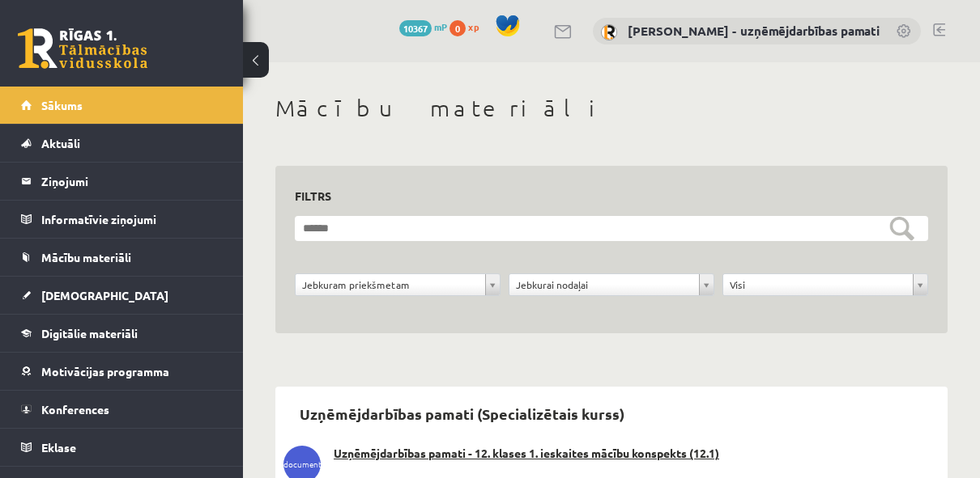 The image size is (980, 478). I want to click on a: Visi, so click(826, 285).